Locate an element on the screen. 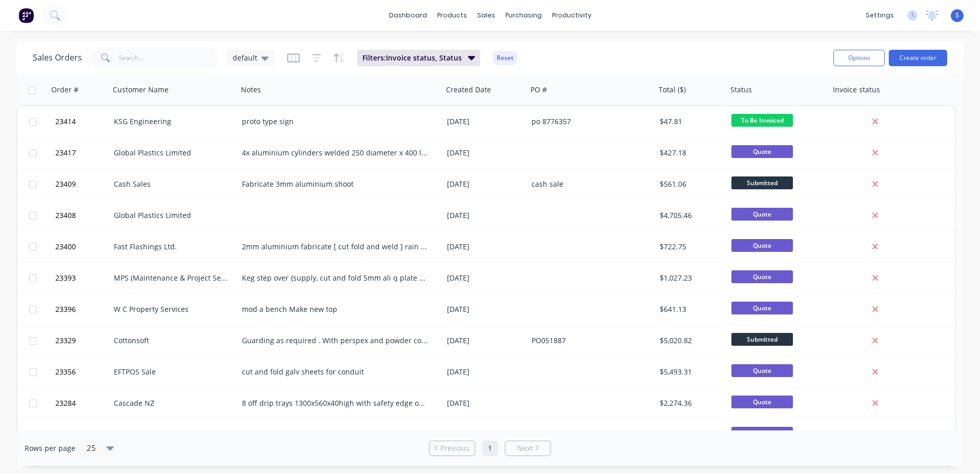  span: Previous is located at coordinates (455, 448).